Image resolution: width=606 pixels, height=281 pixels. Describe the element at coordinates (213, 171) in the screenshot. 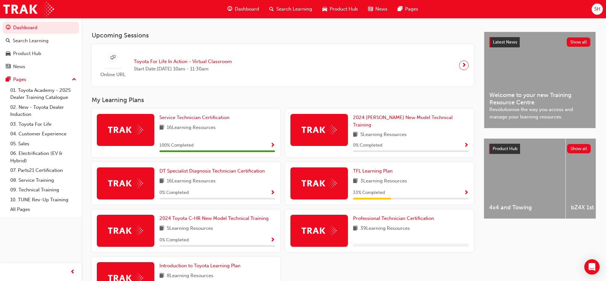

I see `a: DT Specialist Diagnosis Technician Certification` at that location.